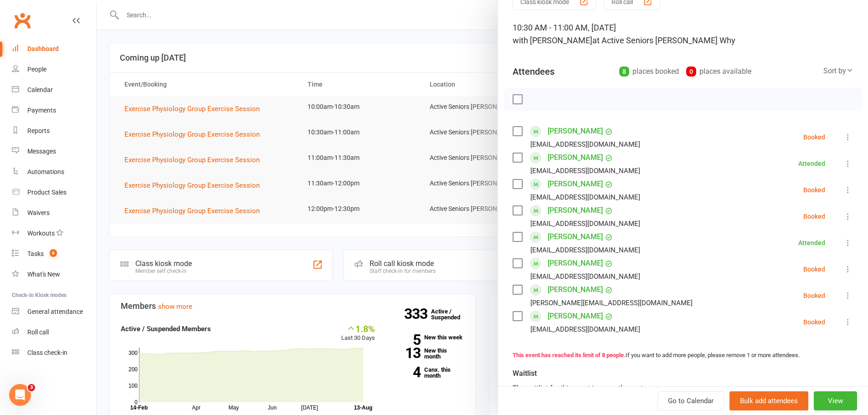 This screenshot has height=415, width=868. What do you see at coordinates (569, 355) in the screenshot?
I see `strong: This event has reached its limit of 8 people.` at bounding box center [569, 355].